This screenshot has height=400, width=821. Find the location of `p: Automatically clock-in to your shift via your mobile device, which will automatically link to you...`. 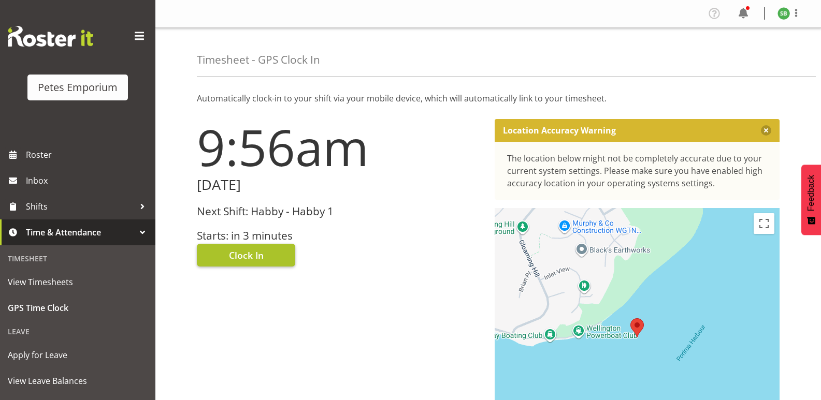

p: Automatically clock-in to your shift via your mobile device, which will automatically link to you... is located at coordinates (488, 98).